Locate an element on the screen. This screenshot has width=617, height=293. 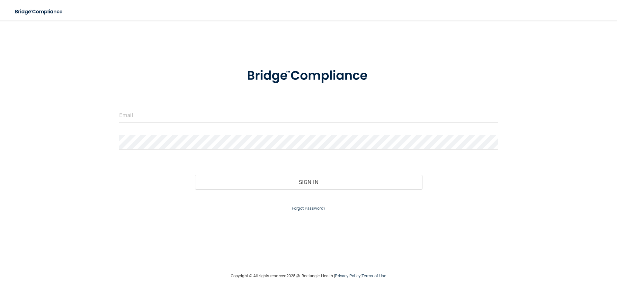
a: Privacy Policy is located at coordinates (347, 275).